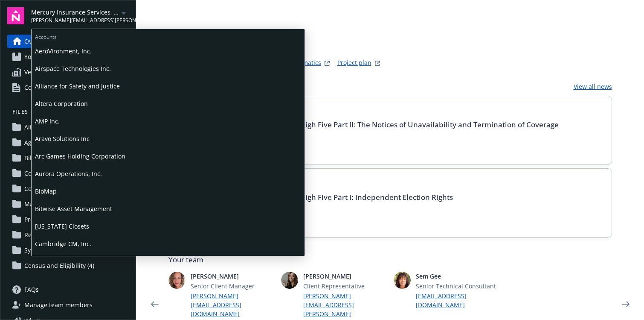 The height and width of the screenshot is (320, 644). I want to click on img: navigator-logo.svg, so click(16, 16).